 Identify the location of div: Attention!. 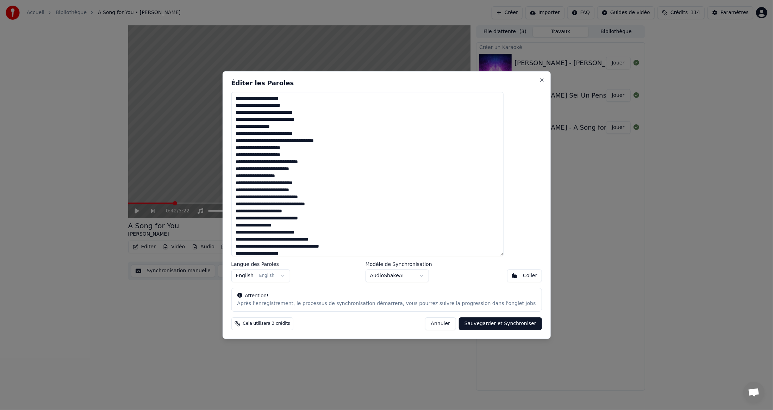
(386, 296).